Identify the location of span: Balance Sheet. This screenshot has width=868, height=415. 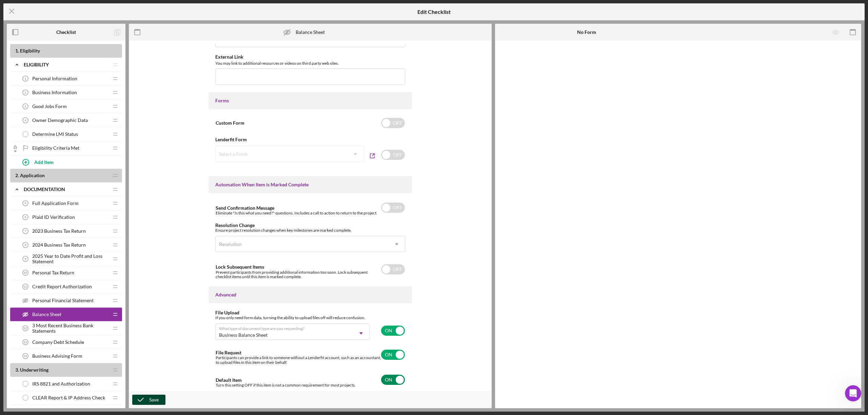
(47, 315).